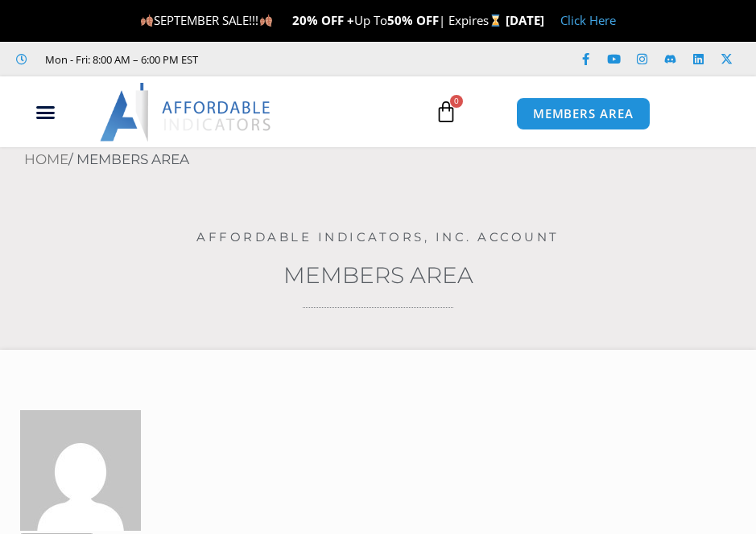  Describe the element at coordinates (583, 114) in the screenshot. I see `a: MEMBERS AREA` at that location.